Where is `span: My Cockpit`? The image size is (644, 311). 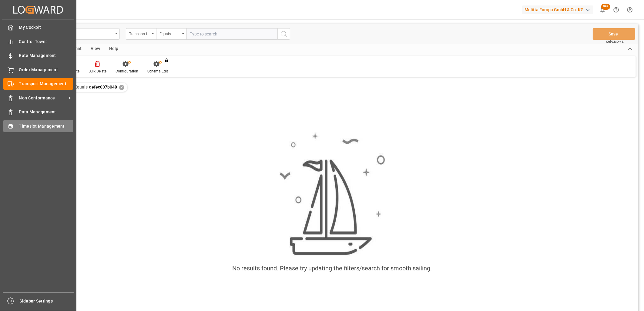 span: My Cockpit is located at coordinates (46, 28).